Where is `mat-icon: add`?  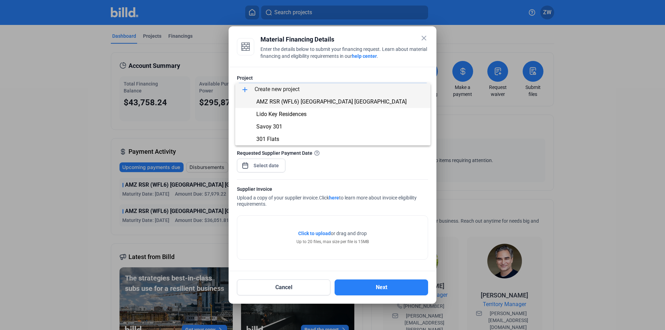 mat-icon: add is located at coordinates (245, 90).